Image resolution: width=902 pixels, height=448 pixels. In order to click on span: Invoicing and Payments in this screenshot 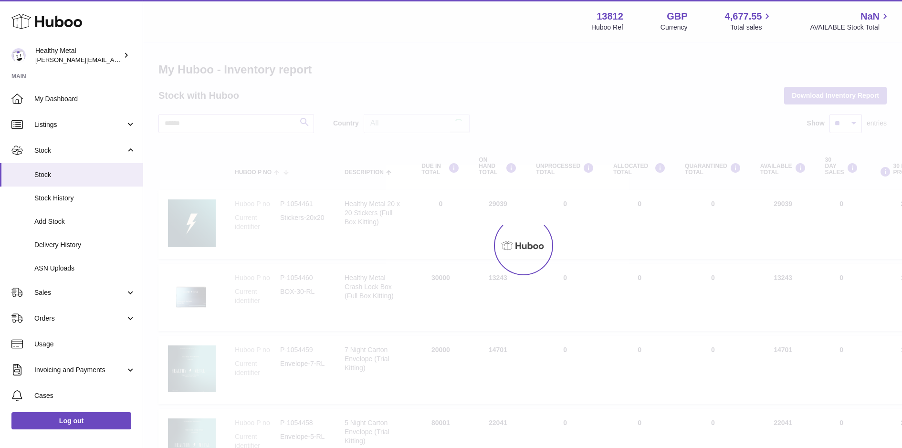, I will do `click(80, 370)`.